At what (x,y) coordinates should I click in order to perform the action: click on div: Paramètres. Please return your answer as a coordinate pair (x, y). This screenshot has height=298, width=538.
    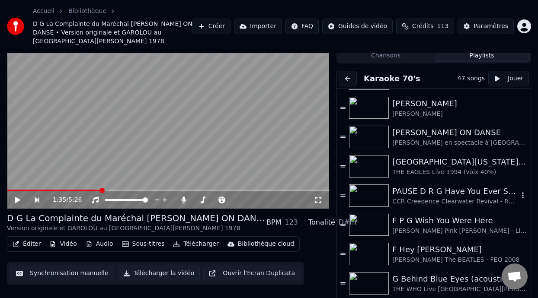
    Looking at the image, I should click on (491, 26).